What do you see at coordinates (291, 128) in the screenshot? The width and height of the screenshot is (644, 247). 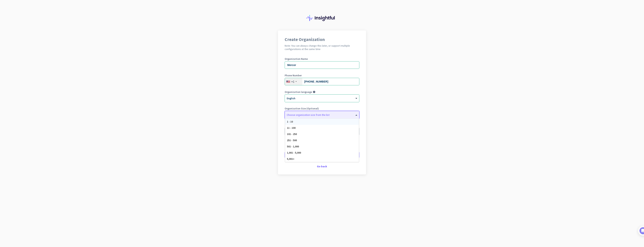 I see `span: 11 - 100` at bounding box center [291, 128].